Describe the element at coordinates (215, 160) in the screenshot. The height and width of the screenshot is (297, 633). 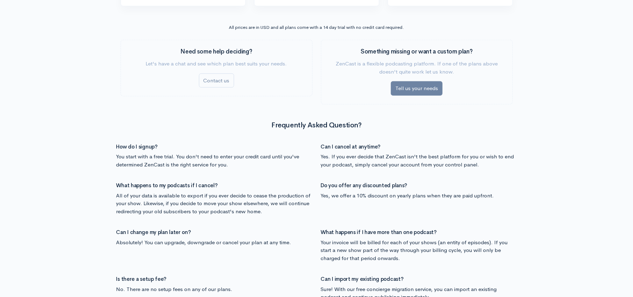
I see `p: You start with a free trial. You don't need to enter your credit card until you've determined Zen...` at that location.